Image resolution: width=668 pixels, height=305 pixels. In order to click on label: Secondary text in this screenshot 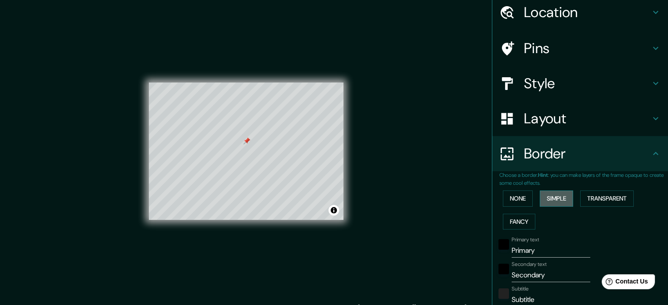, I will do `click(529, 264)`.